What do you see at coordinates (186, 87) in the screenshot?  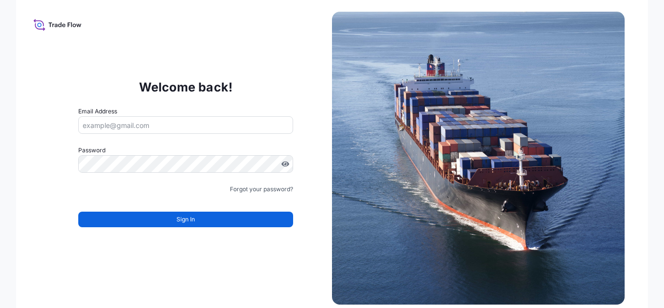 I see `p: Welcome back!` at bounding box center [186, 87].